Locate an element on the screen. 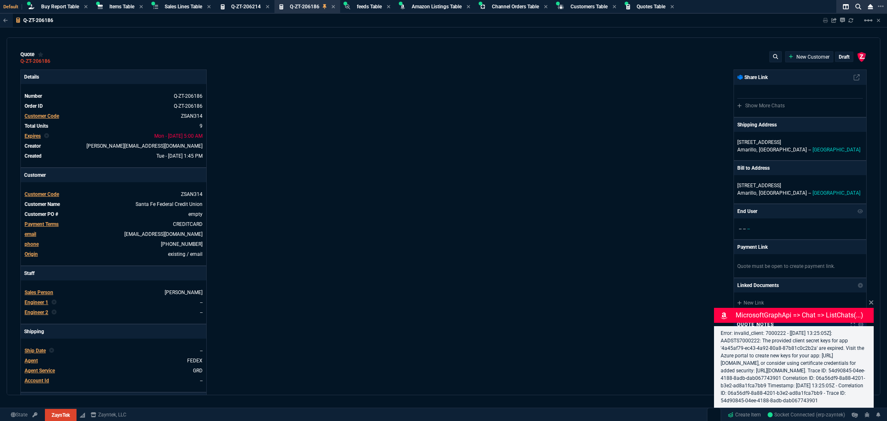 Image resolution: width=887 pixels, height=421 pixels. p: Customer is located at coordinates (113, 175).